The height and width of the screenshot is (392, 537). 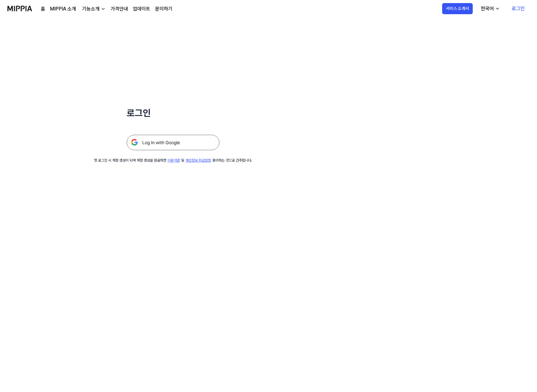 What do you see at coordinates (457, 9) in the screenshot?
I see `a: 서비스 소개서` at bounding box center [457, 9].